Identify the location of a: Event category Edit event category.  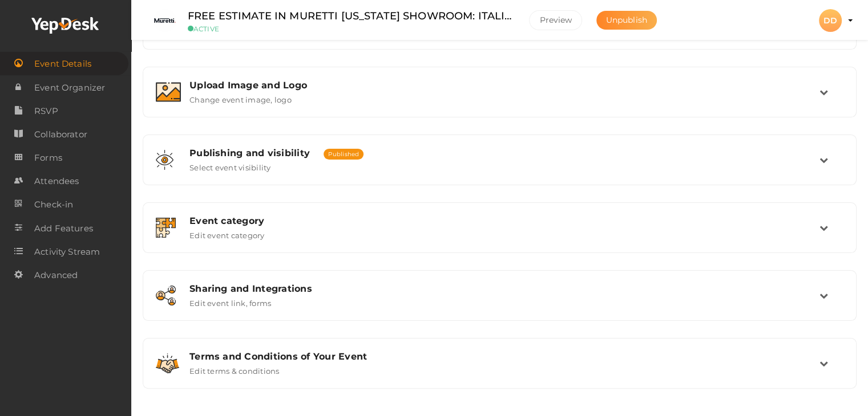
(499, 237).